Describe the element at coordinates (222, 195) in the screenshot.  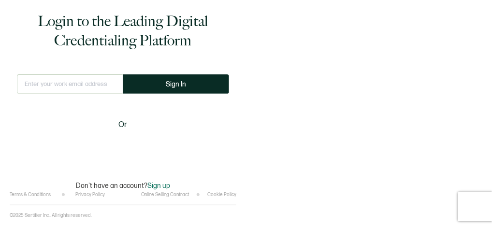
I see `a: Cookie Policy` at that location.